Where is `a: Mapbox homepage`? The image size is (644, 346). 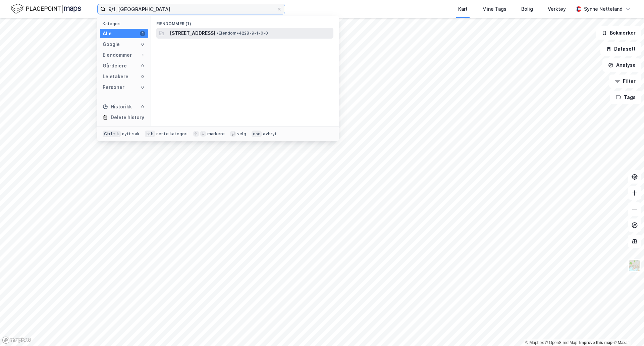 a: Mapbox homepage is located at coordinates (17, 340).